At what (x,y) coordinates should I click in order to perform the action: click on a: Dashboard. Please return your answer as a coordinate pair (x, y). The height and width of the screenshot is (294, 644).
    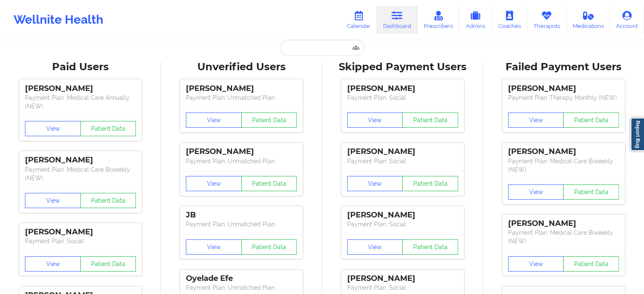
    Looking at the image, I should click on (397, 20).